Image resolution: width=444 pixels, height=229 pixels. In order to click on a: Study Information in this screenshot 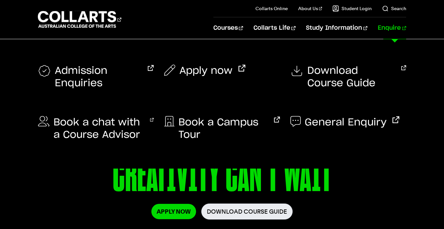, I will do `click(337, 28)`.